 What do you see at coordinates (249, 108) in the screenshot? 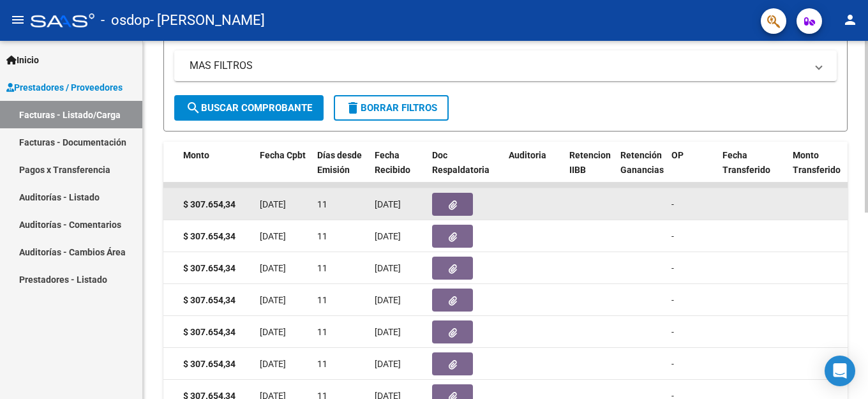
I see `button: Buscar Comprobante` at bounding box center [249, 108].